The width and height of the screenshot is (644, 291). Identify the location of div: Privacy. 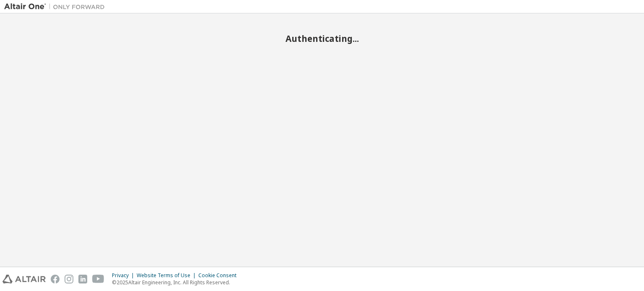
(124, 276).